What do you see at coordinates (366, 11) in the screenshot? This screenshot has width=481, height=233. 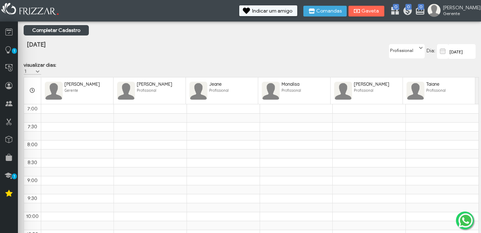 I see `button: Gaveta` at bounding box center [366, 11].